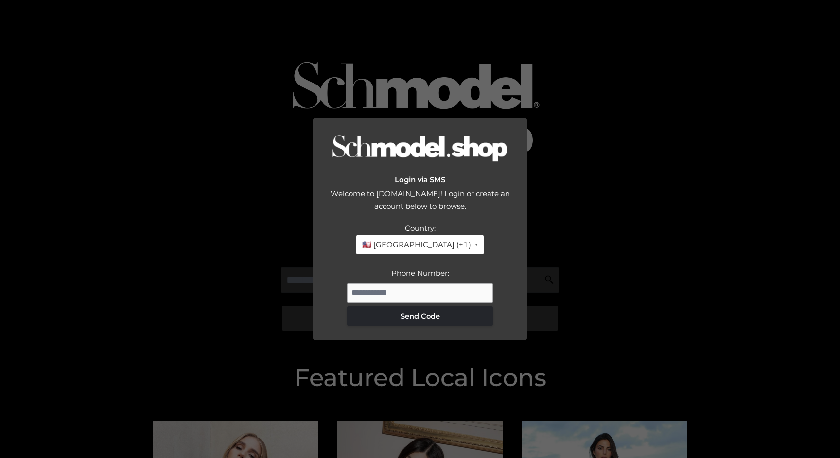 Image resolution: width=840 pixels, height=458 pixels. Describe the element at coordinates (420, 273) in the screenshot. I see `label: Phone Number:` at that location.